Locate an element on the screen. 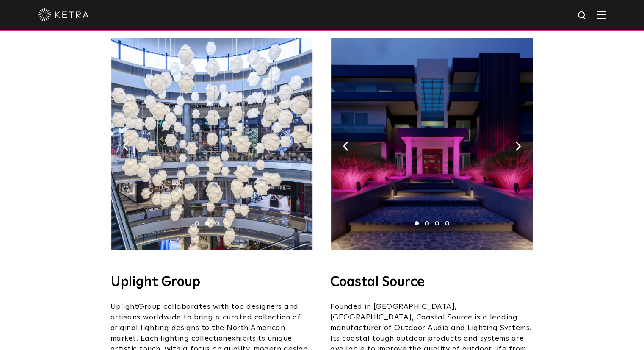 The height and width of the screenshot is (350, 644). img: Hamburger%20Nav.svg is located at coordinates (602, 14).